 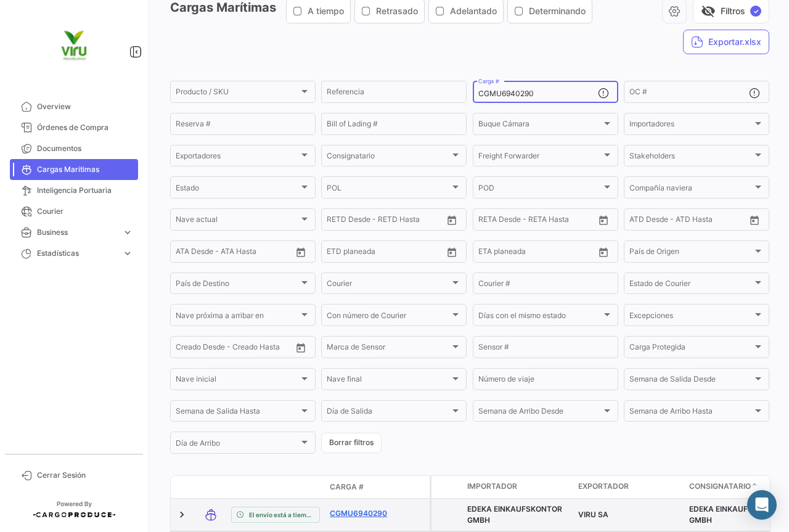 I want to click on span: Carga Protegida, so click(x=691, y=349).